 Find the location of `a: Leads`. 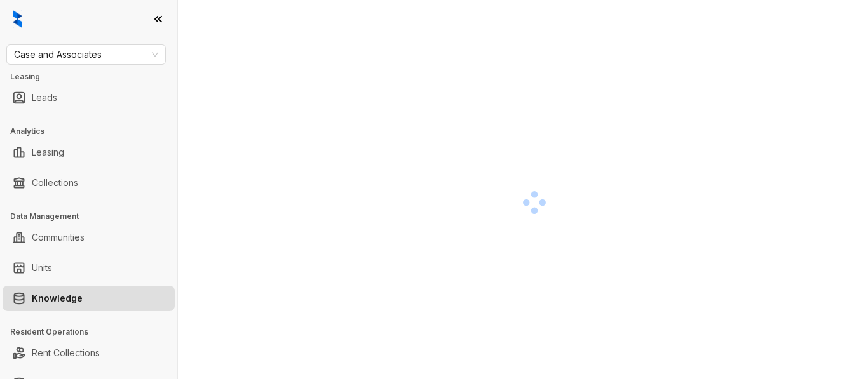

a: Leads is located at coordinates (44, 97).